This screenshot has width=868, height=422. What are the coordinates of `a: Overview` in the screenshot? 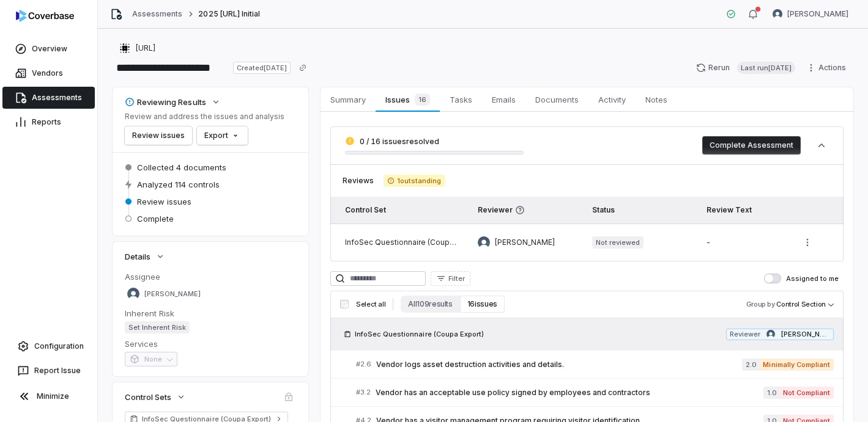 It's located at (49, 49).